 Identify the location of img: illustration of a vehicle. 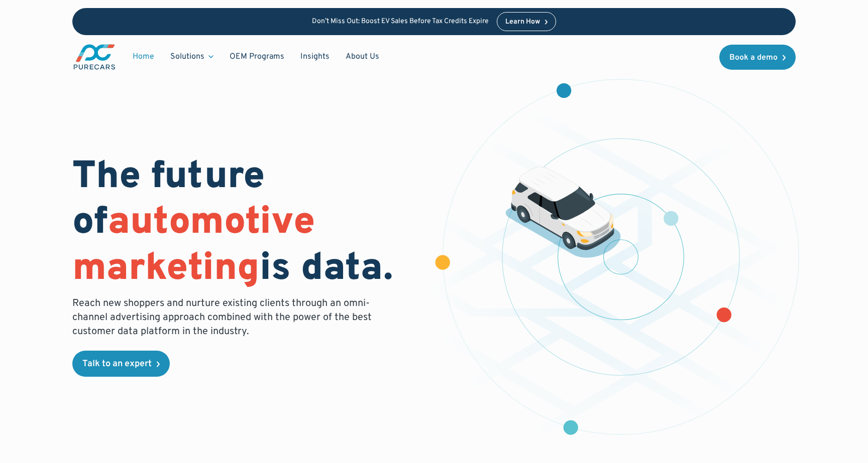
(563, 212).